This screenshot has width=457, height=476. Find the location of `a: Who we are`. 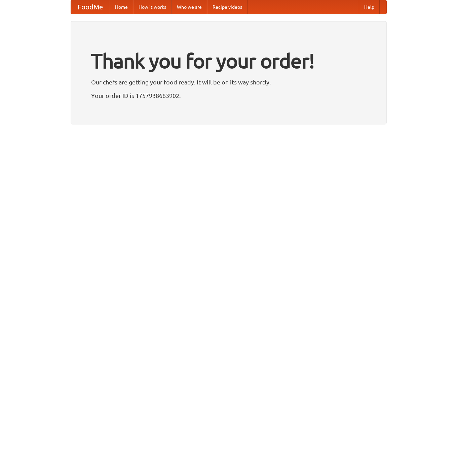

a: Who we are is located at coordinates (189, 7).